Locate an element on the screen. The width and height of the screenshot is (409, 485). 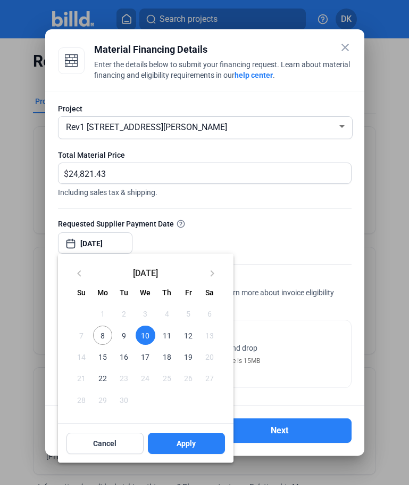
button: September 21, 2025 is located at coordinates (81, 378).